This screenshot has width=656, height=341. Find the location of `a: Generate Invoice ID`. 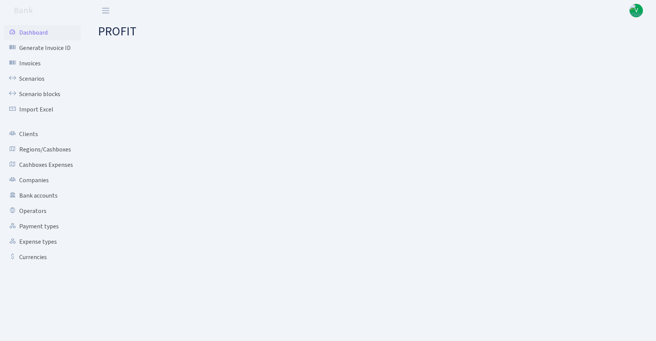

a: Generate Invoice ID is located at coordinates (42, 48).